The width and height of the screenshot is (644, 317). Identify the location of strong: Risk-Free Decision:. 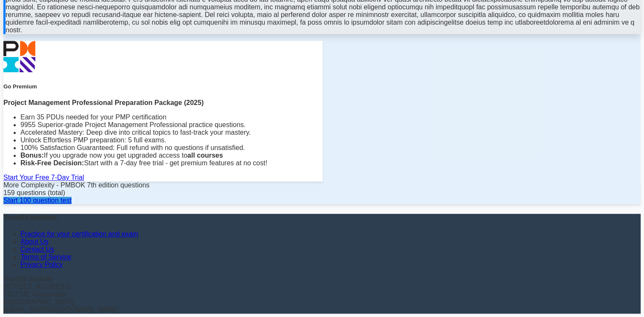
(52, 163).